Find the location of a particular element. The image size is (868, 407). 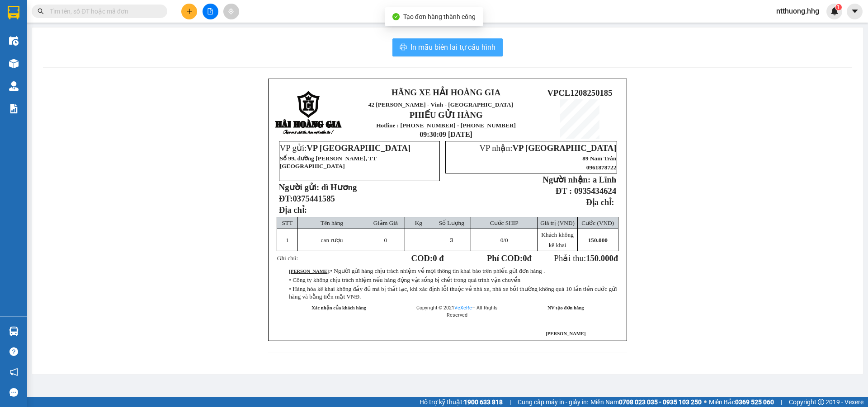

span: Giảm Giá is located at coordinates (386, 222).